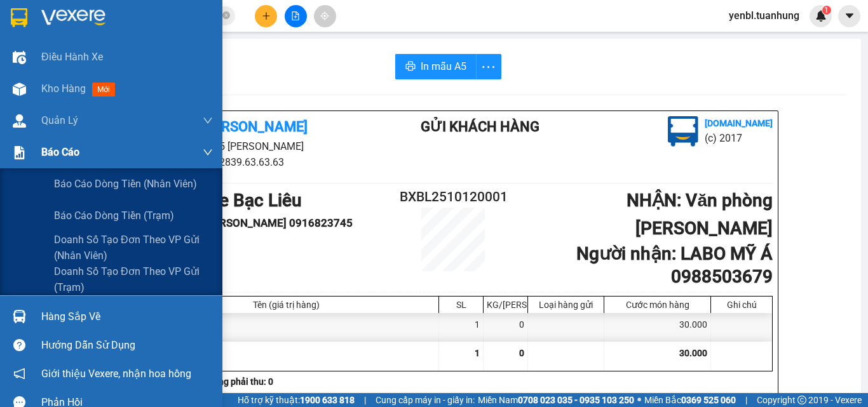 The image size is (868, 407). I want to click on img: solution-icon, so click(19, 152).